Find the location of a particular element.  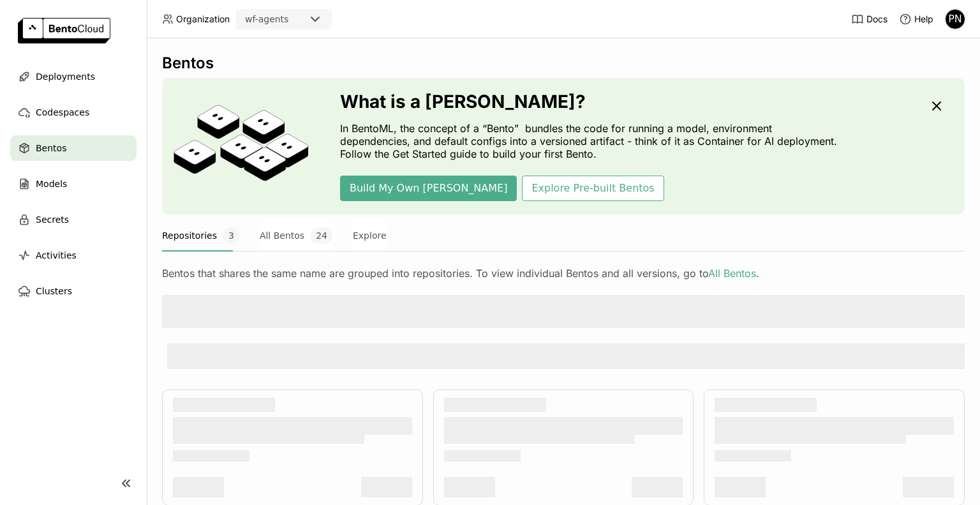

button: Explore is located at coordinates (369, 235).